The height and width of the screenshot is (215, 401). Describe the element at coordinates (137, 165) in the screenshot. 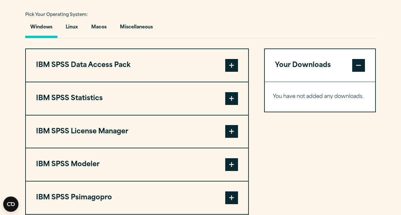

I see `button: IBM SPSS Modeler` at that location.